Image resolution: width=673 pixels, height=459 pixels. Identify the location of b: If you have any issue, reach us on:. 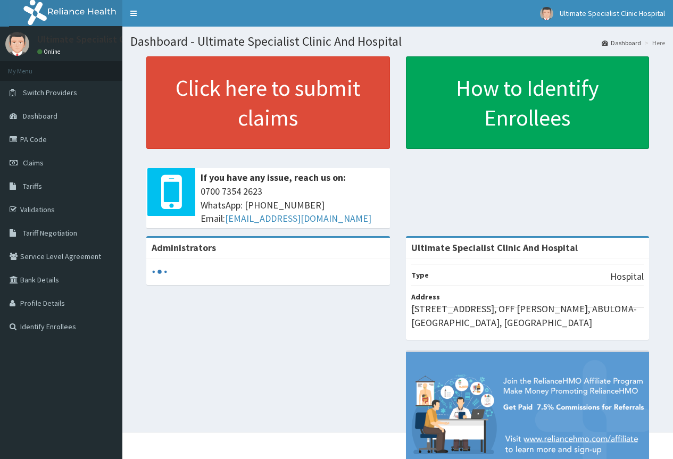
(273, 177).